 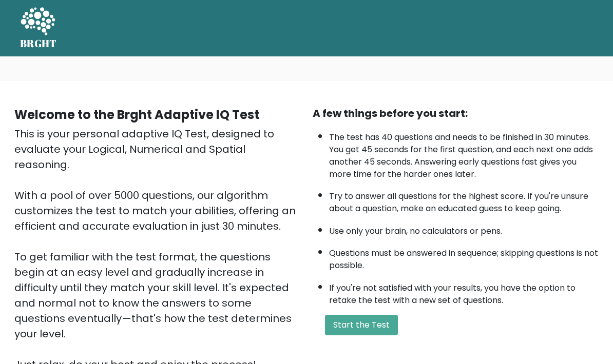 I want to click on li: Use only your brain, no calculators or pens., so click(x=463, y=228).